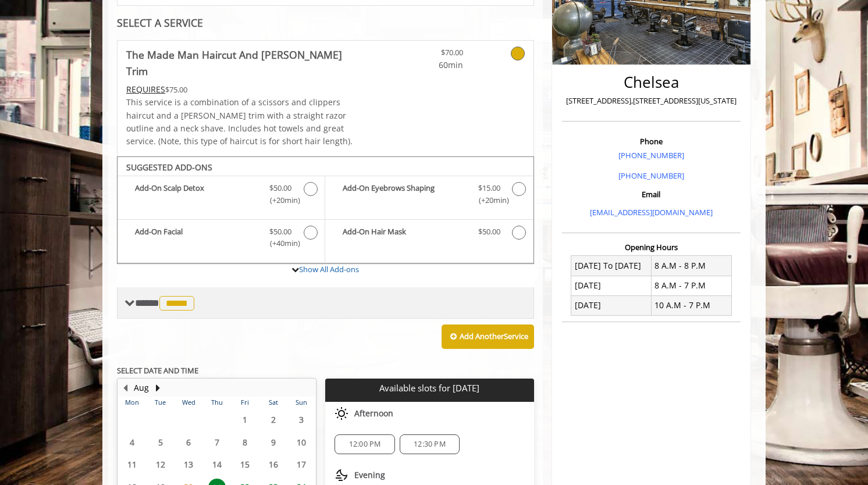  I want to click on td: 10 A.M - 7 P.M, so click(691, 305).